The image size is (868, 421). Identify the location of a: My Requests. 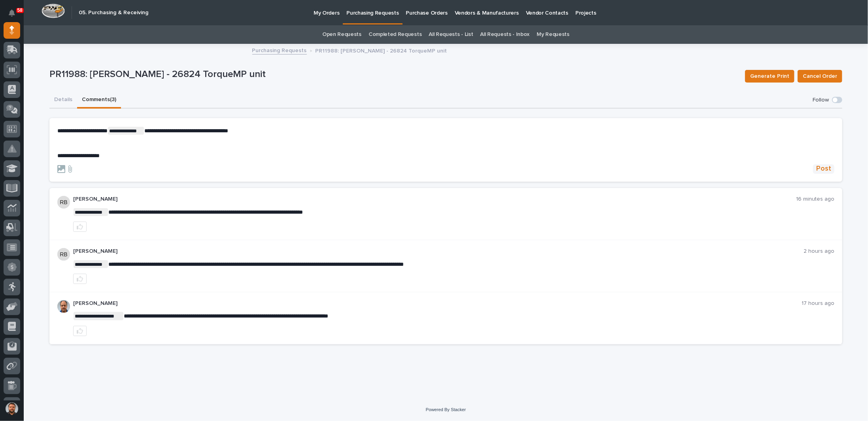
(553, 34).